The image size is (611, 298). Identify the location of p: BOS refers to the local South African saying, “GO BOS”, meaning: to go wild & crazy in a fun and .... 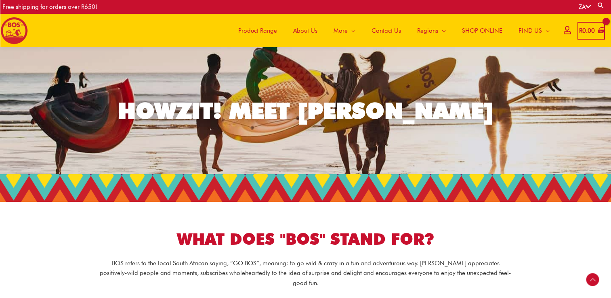
(306, 274).